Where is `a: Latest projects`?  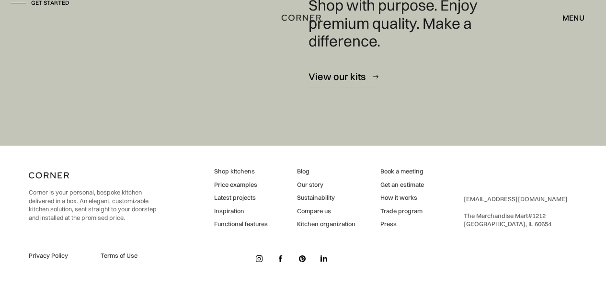 a: Latest projects is located at coordinates (241, 198).